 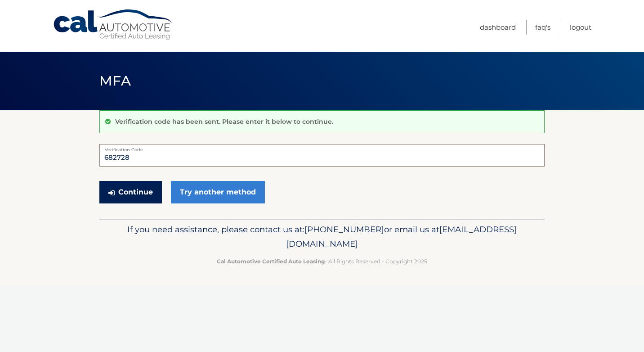 I want to click on span: MFA, so click(x=115, y=81).